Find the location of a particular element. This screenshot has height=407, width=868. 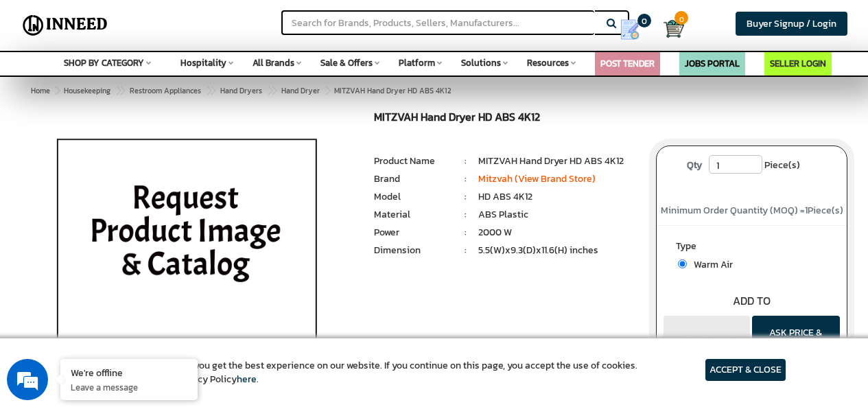

a: Mitzvah (View Brand Store) is located at coordinates (536, 178).